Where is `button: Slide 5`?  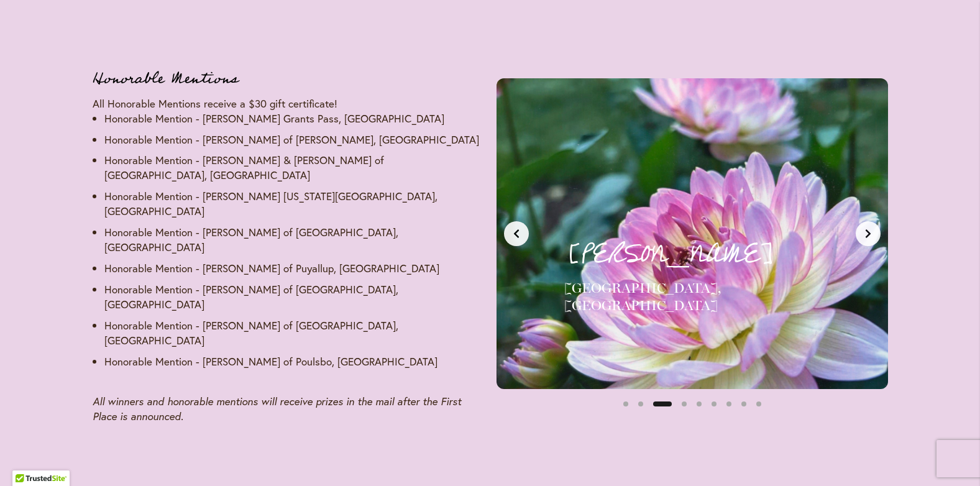 button: Slide 5 is located at coordinates (699, 404).